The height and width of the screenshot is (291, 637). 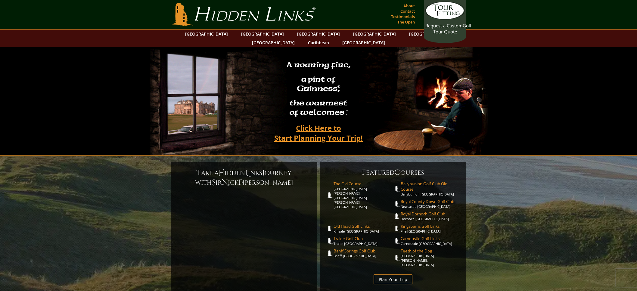 I want to click on span: Royal Dornoch Golf Club, so click(x=431, y=214).